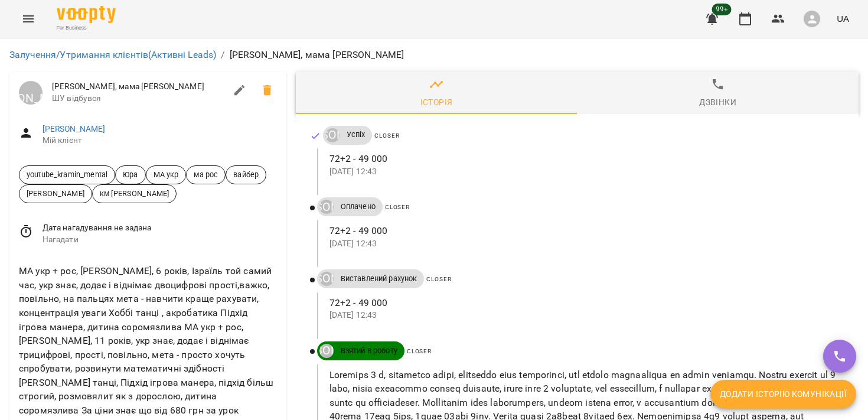  I want to click on span: For Business, so click(87, 28).